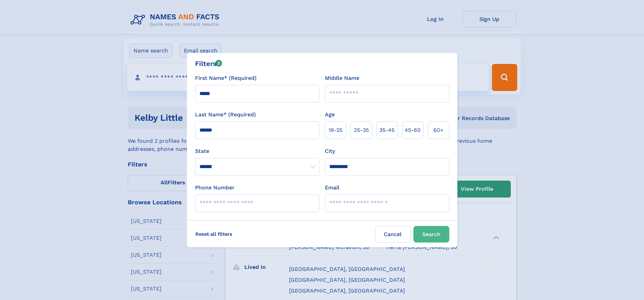 Image resolution: width=644 pixels, height=300 pixels. What do you see at coordinates (226, 78) in the screenshot?
I see `label: First Name* (Required)` at bounding box center [226, 78].